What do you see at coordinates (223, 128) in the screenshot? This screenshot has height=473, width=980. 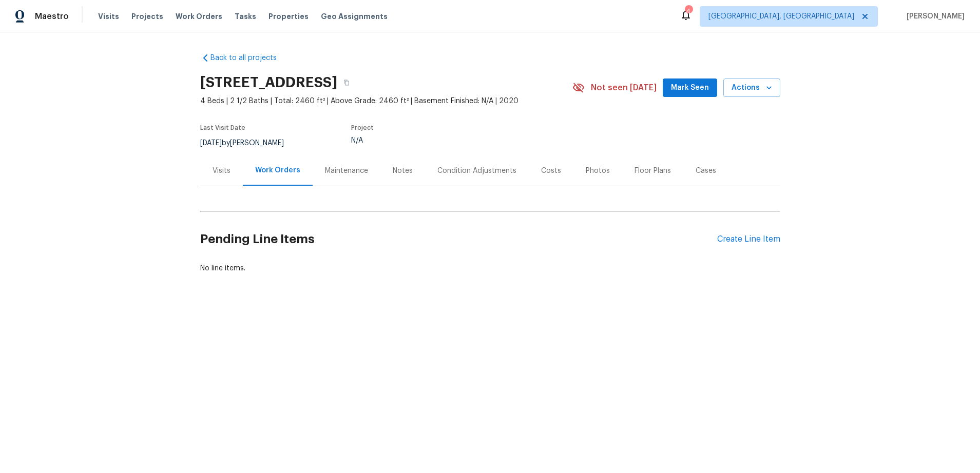 I see `span: Last Visit Date` at bounding box center [223, 128].